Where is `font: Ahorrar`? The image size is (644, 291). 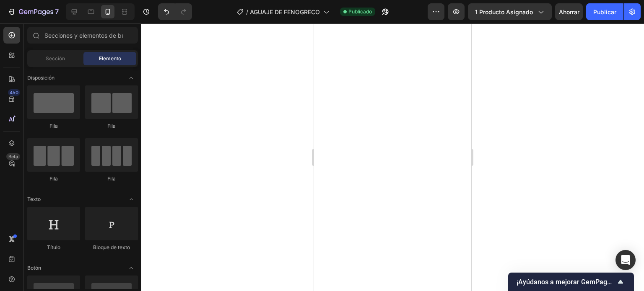 font: Ahorrar is located at coordinates (569, 12).